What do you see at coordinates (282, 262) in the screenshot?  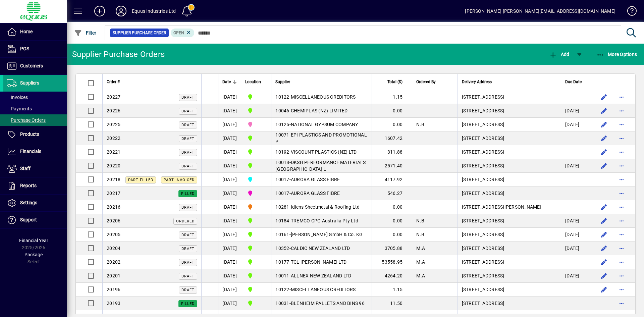 I see `span: 10177` at bounding box center [282, 262].